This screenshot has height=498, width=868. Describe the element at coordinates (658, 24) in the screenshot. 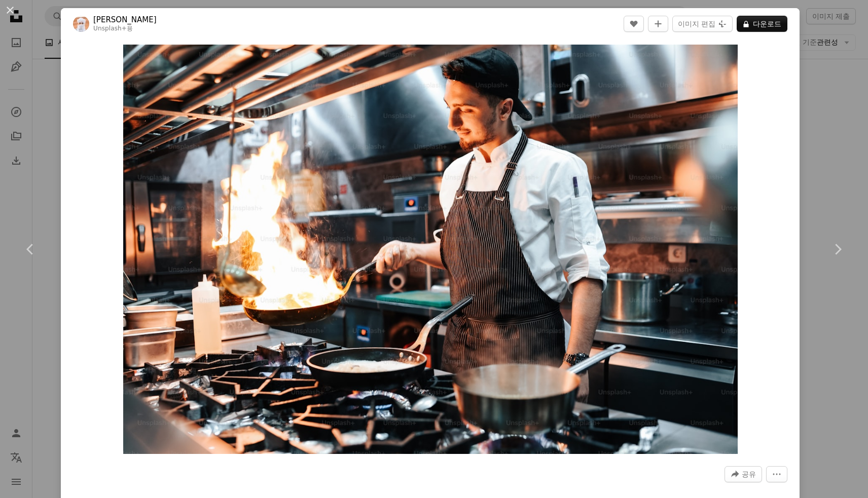

I see `button: 컬렉션에 추가` at that location.